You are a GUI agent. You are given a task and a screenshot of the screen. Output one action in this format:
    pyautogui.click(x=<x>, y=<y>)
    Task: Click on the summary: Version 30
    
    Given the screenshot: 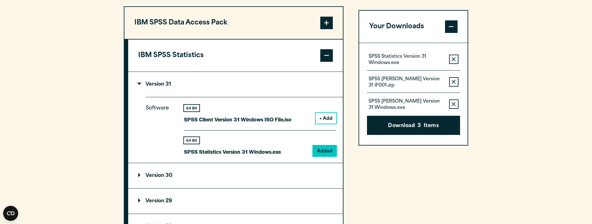 What is the action you would take?
    pyautogui.click(x=235, y=175)
    